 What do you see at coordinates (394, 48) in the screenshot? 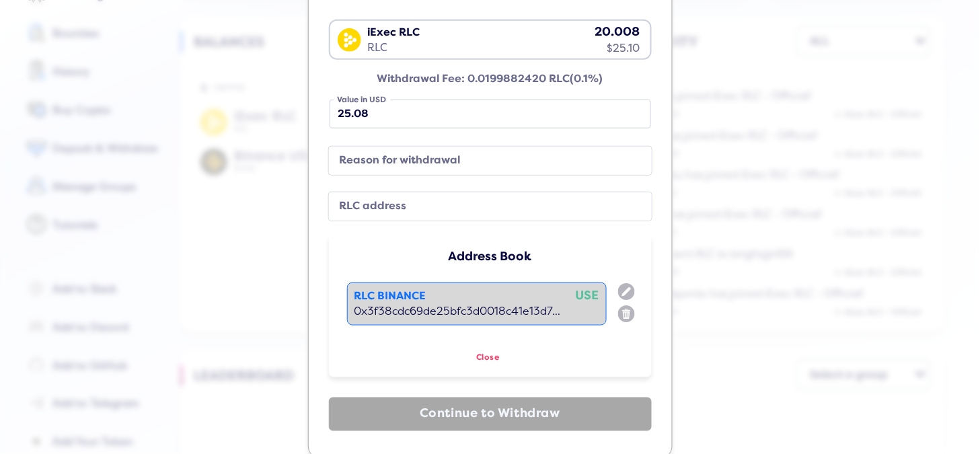
I see `div: RLC` at bounding box center [394, 48].